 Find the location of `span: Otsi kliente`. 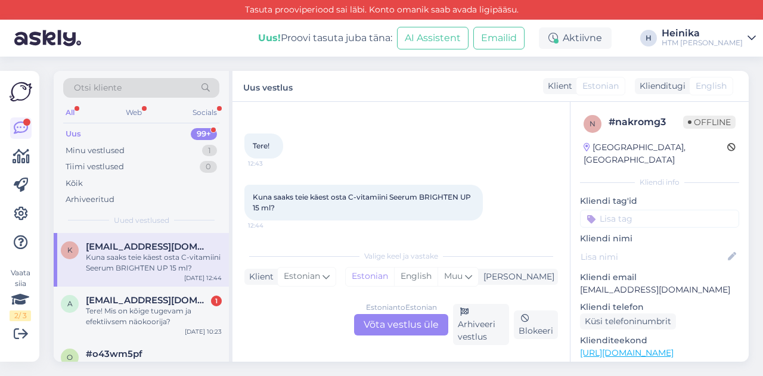

span: Otsi kliente is located at coordinates (98, 88).